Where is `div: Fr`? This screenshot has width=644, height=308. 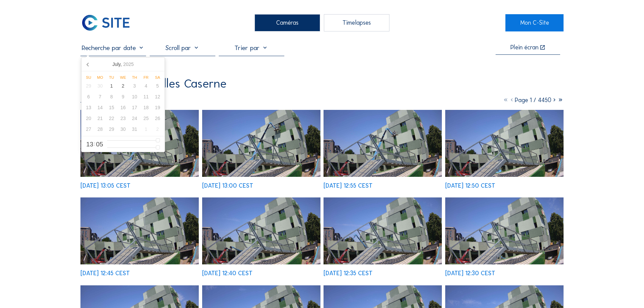 div: Fr is located at coordinates (146, 77).